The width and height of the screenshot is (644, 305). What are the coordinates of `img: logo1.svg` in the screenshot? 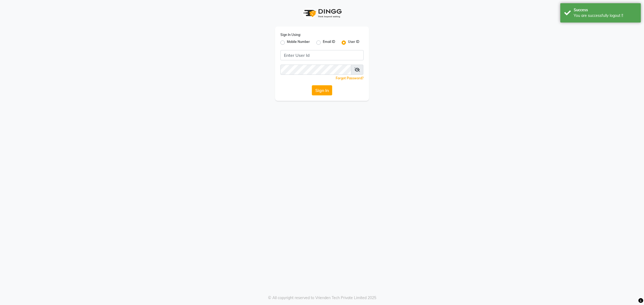 It's located at (322, 13).